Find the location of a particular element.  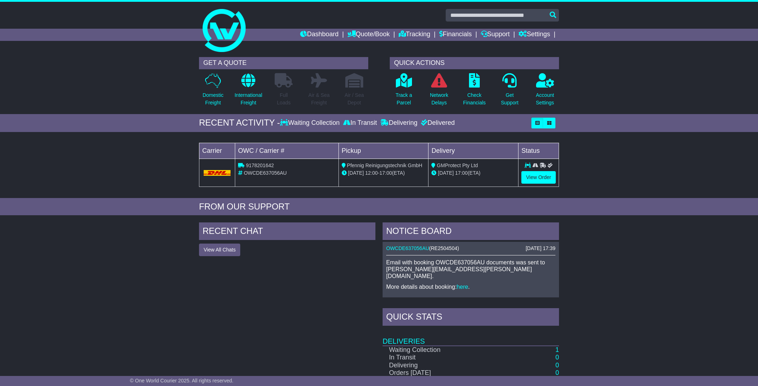

a: Financials is located at coordinates (455, 35).